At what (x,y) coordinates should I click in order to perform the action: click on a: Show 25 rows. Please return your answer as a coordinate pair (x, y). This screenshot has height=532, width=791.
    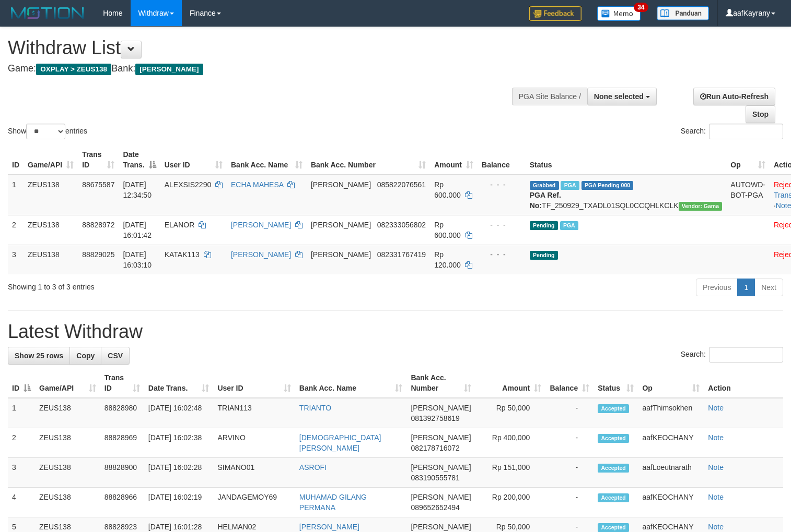
    Looking at the image, I should click on (39, 356).